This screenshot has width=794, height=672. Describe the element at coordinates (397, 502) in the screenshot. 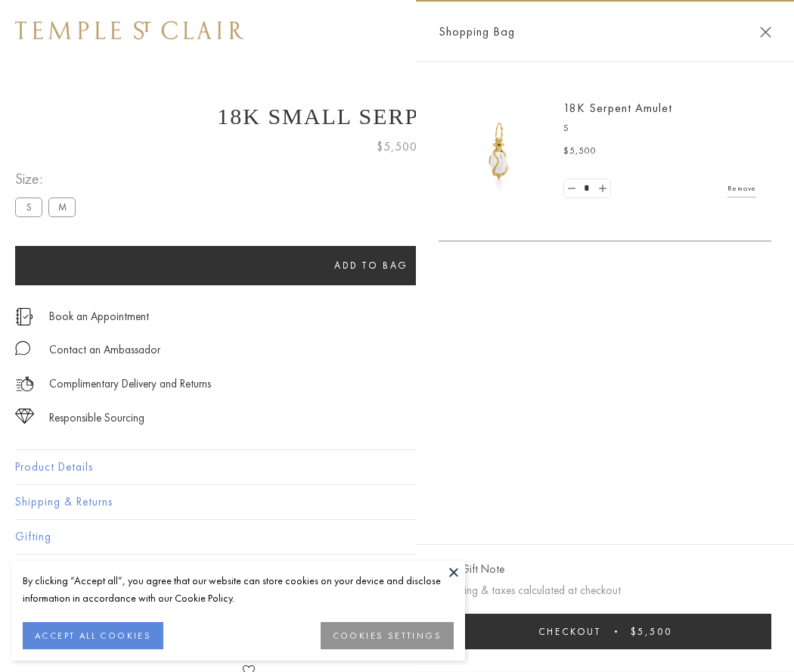

I see `button: Shipping & Returns` at that location.